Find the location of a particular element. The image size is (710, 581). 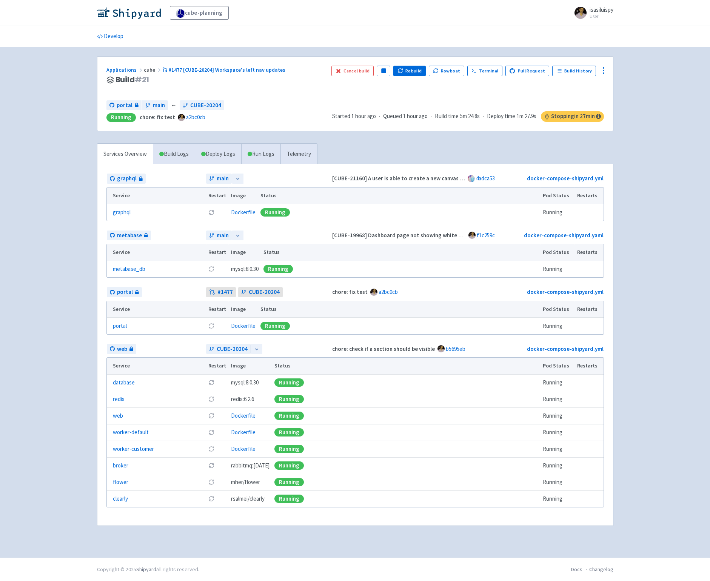

span: Stopping in 27 min is located at coordinates (572, 117).